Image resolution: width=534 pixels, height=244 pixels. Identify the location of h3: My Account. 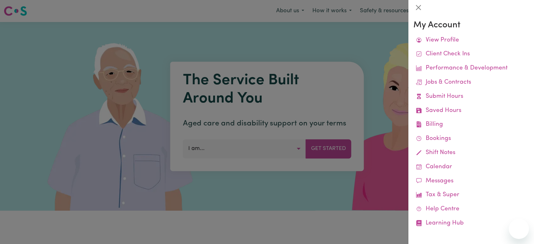
(471, 25).